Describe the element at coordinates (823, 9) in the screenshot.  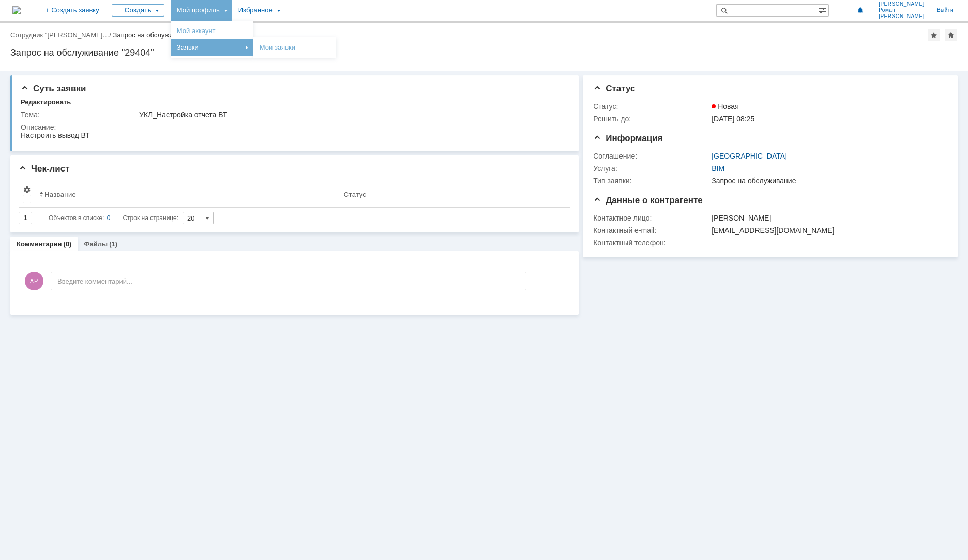
I see `span: Расширенный поиск` at that location.